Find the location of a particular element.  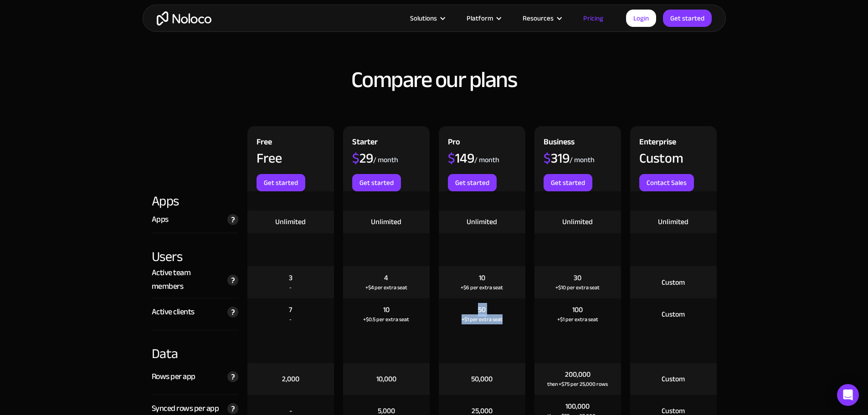

div: 7 is located at coordinates (290, 310).